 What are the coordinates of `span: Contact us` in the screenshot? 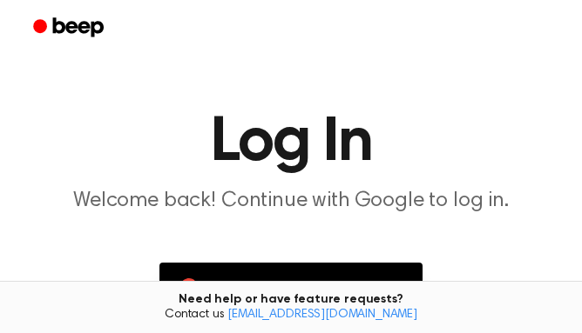 It's located at (291, 316).